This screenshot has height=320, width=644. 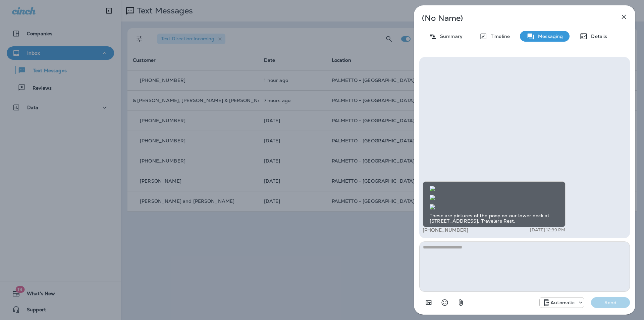 What do you see at coordinates (548, 36) in the screenshot?
I see `p: Messaging` at bounding box center [548, 36].